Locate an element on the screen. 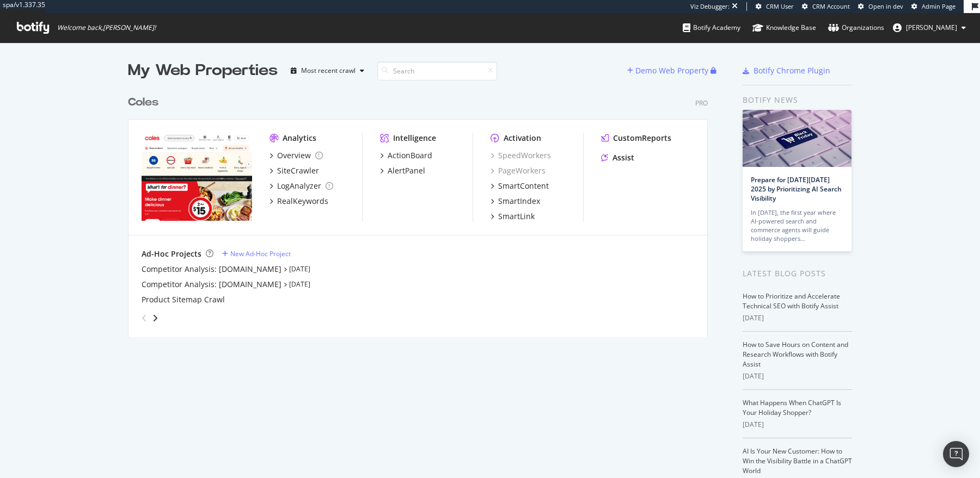 The image size is (980, 478). div: Ad-Hoc Projects is located at coordinates (171, 254).